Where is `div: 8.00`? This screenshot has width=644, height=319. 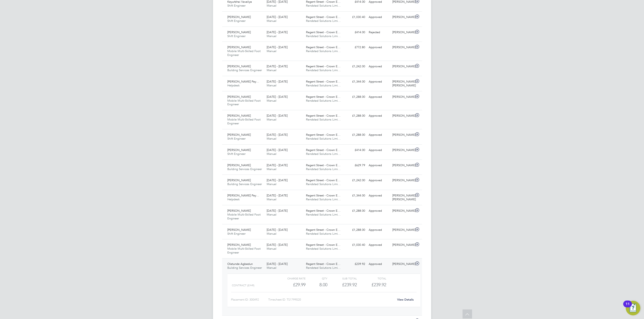
div: 8.00 is located at coordinates (317, 285).